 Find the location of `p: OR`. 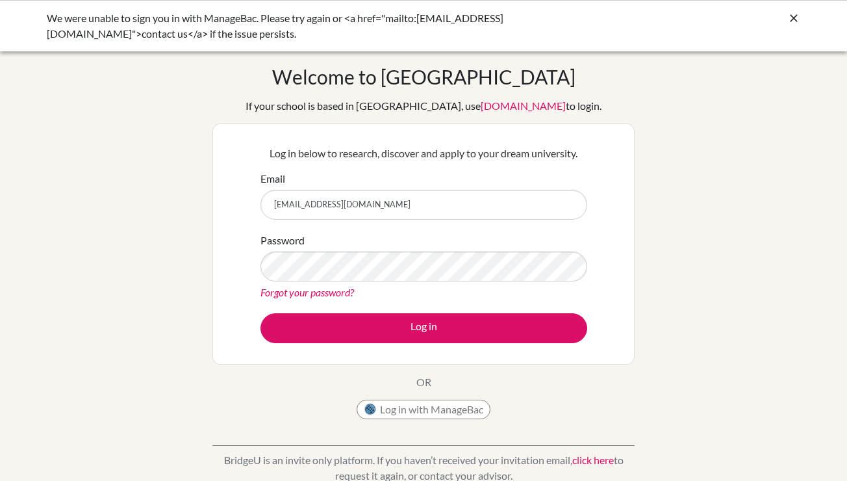

p: OR is located at coordinates (423, 382).